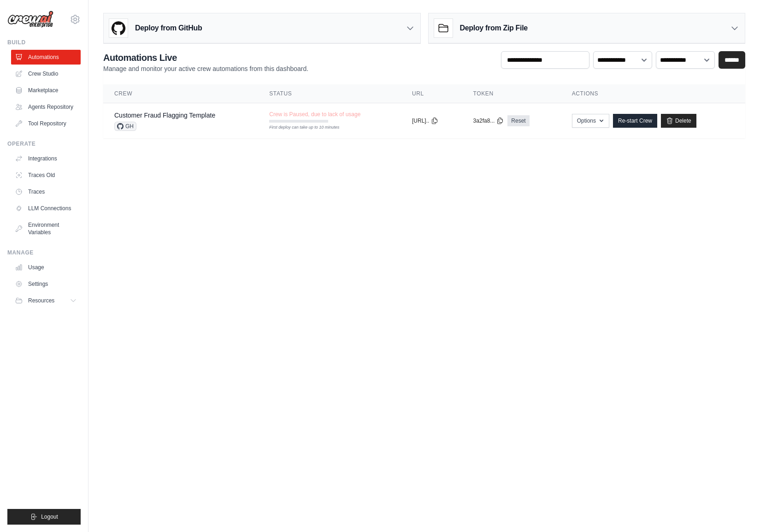  What do you see at coordinates (46, 300) in the screenshot?
I see `button: Resources` at bounding box center [46, 300].